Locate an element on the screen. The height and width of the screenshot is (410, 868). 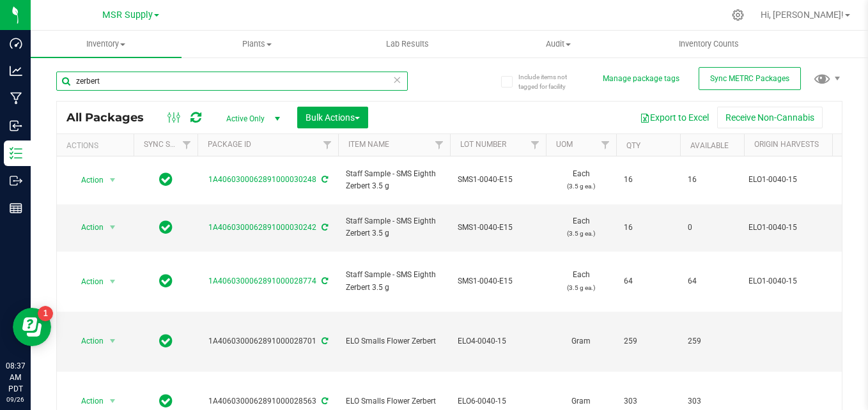
inline-svg: Inventory is located at coordinates (16, 154).